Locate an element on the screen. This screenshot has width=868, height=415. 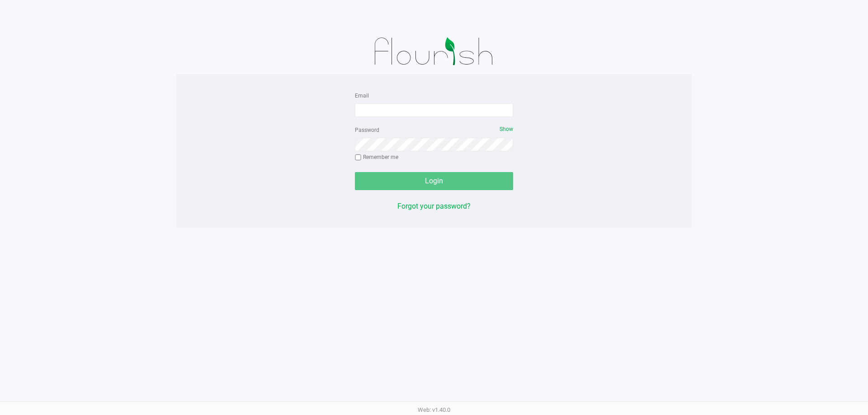
span: Show is located at coordinates (506, 129).